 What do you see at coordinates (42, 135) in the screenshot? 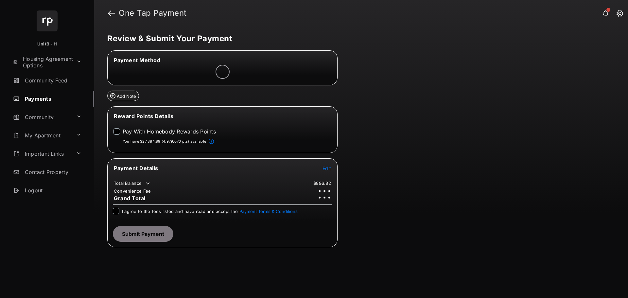
I see `a: My Apartment` at bounding box center [42, 135].